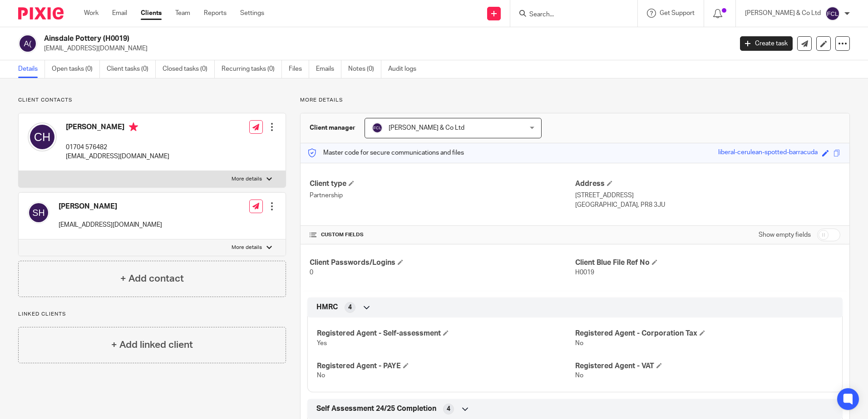 This screenshot has width=868, height=419. Describe the element at coordinates (767, 153) in the screenshot. I see `div: liberal-cerulean-spotted-barracuda` at that location.